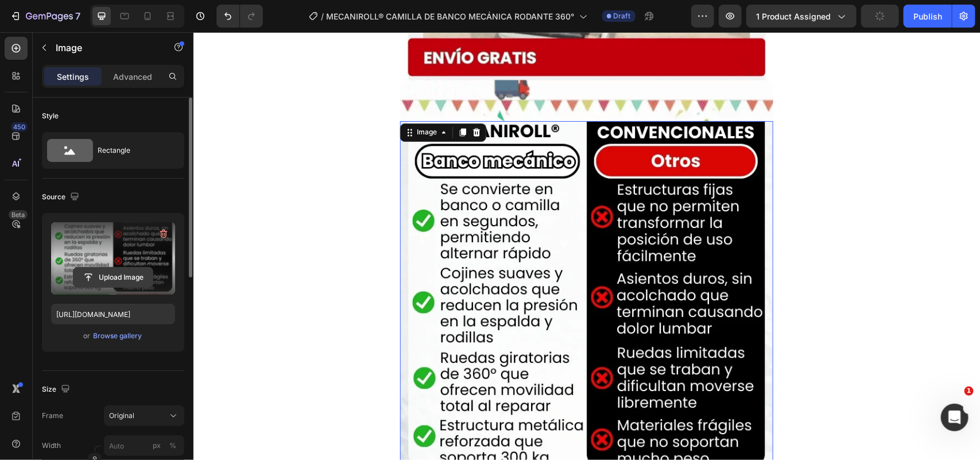 This screenshot has height=460, width=980. Describe the element at coordinates (122, 416) in the screenshot. I see `span: Original` at that location.